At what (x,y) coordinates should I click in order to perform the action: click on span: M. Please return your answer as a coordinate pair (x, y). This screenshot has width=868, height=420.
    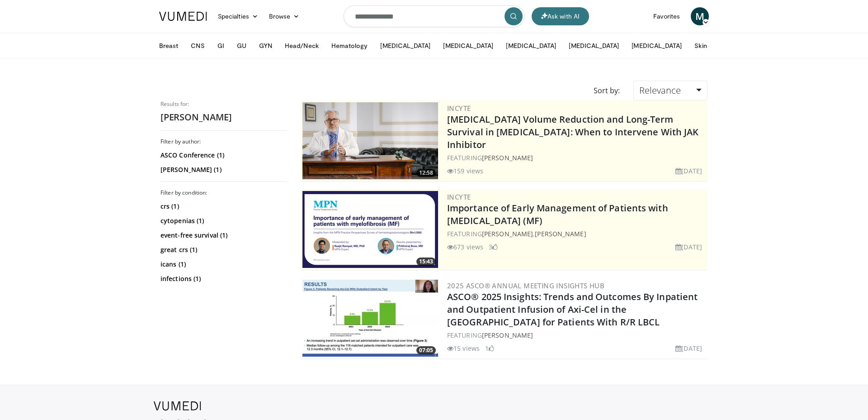
    Looking at the image, I should click on (700, 16).